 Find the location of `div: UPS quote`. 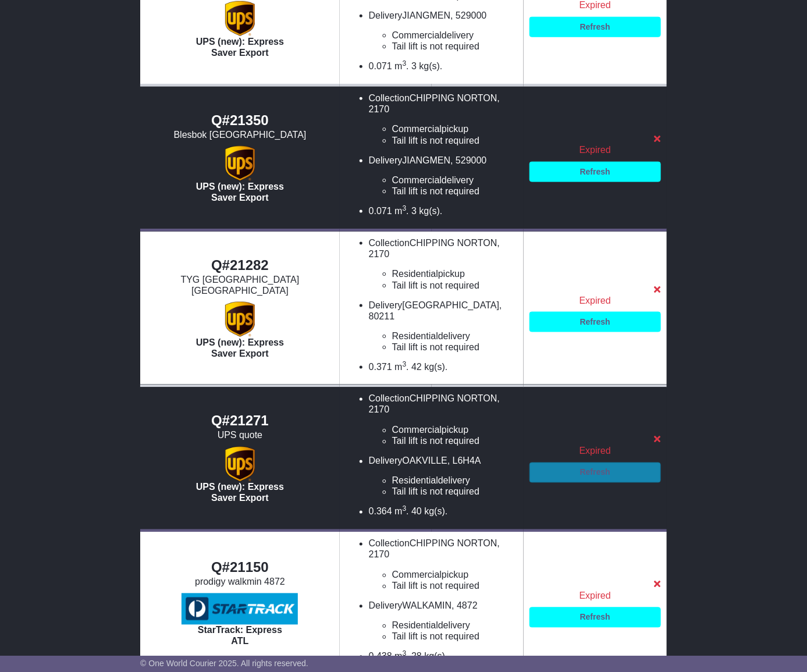

div: UPS quote is located at coordinates (239, 435).